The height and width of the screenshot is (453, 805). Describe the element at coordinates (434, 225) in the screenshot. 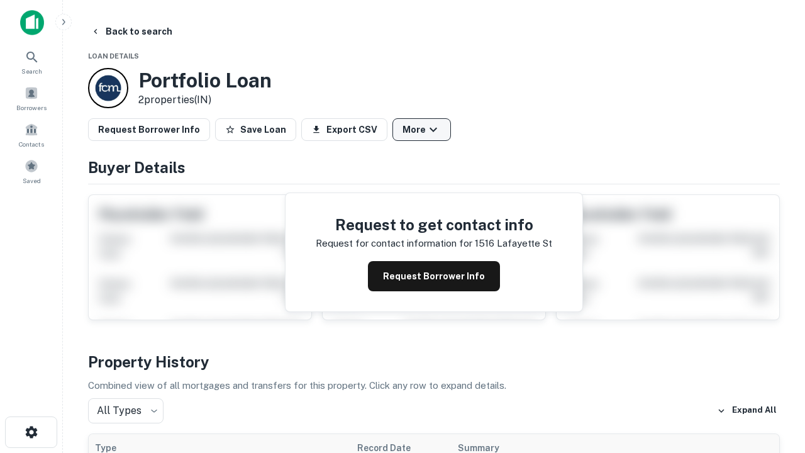

I see `h4: Request to get contact info` at that location.